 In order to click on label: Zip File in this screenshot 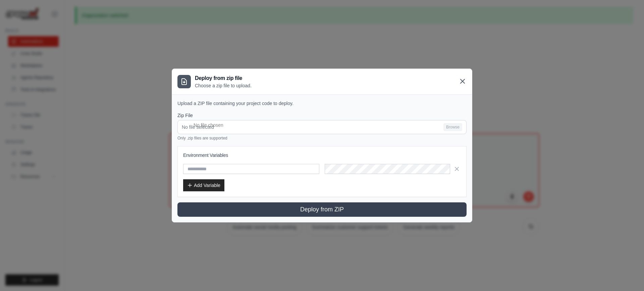, I will do `click(322, 115)`.